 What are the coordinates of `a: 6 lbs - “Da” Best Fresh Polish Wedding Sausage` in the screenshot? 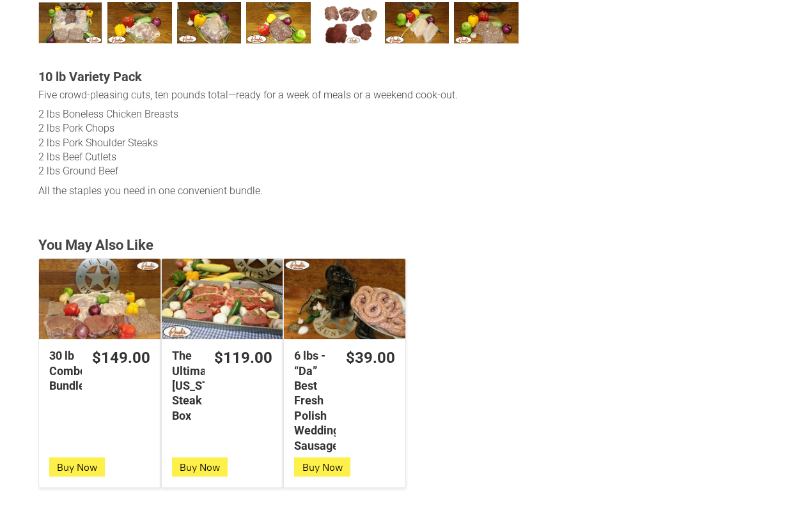 It's located at (345, 299).